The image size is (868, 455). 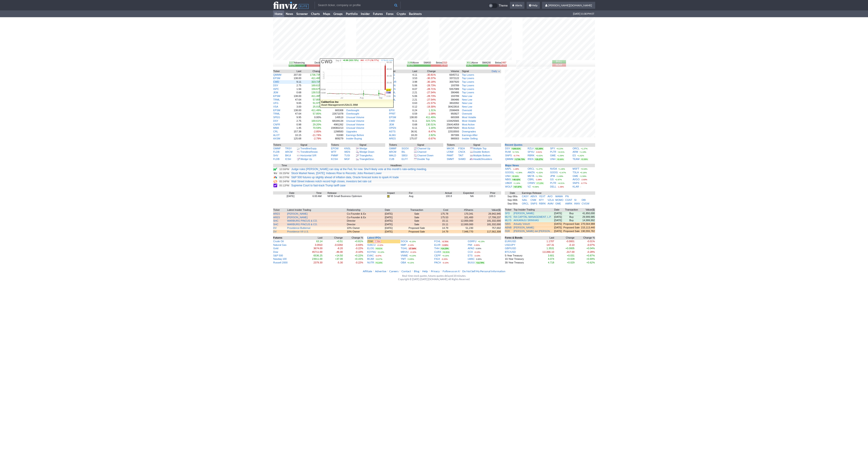 I want to click on a: GS, so click(x=552, y=179).